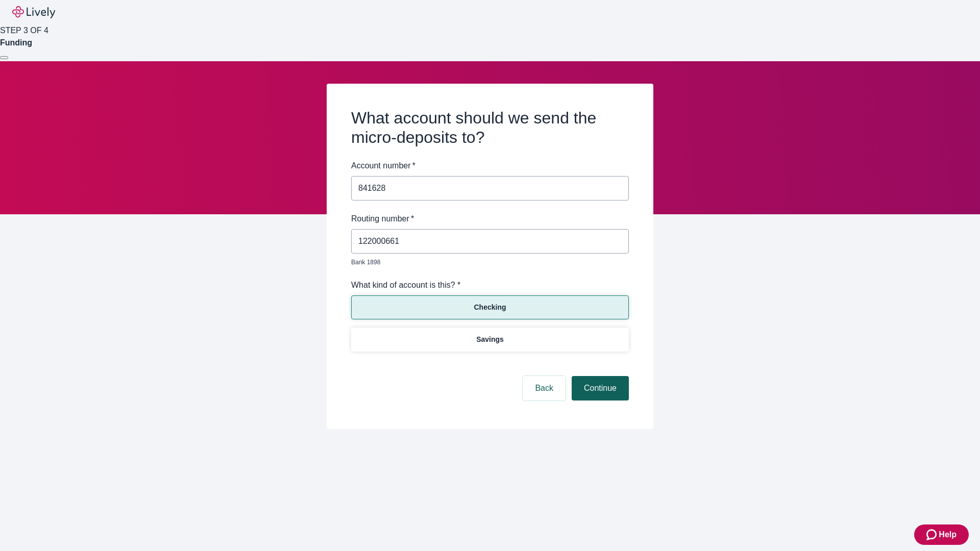 Image resolution: width=980 pixels, height=551 pixels. I want to click on h2: What account should we send the micro-deposits to?, so click(490, 127).